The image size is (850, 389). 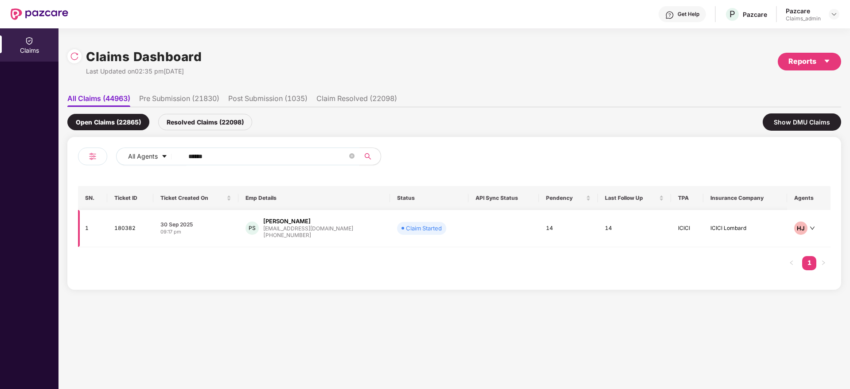 I want to click on button: right, so click(x=823, y=263).